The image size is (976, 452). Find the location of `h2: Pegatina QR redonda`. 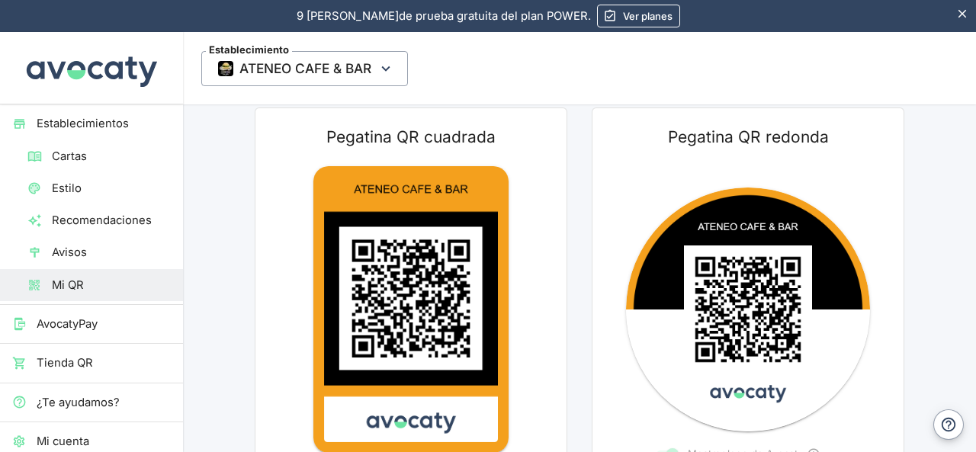

h2: Pegatina QR redonda is located at coordinates (748, 143).